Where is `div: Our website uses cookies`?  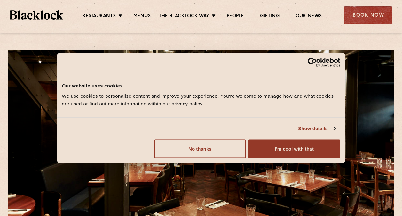
div: Our website uses cookies is located at coordinates (201, 86).